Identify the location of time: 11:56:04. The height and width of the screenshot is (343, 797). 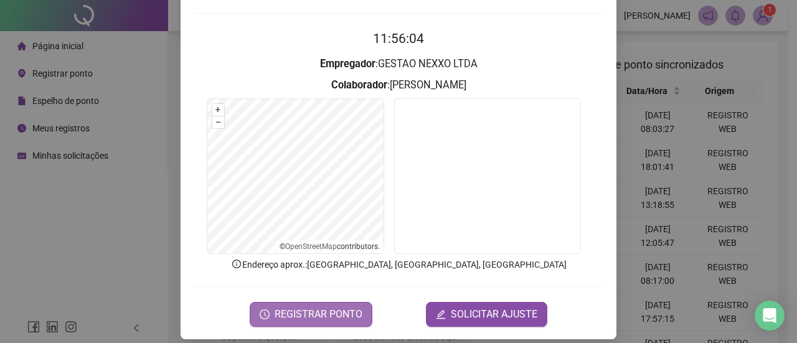
(398, 39).